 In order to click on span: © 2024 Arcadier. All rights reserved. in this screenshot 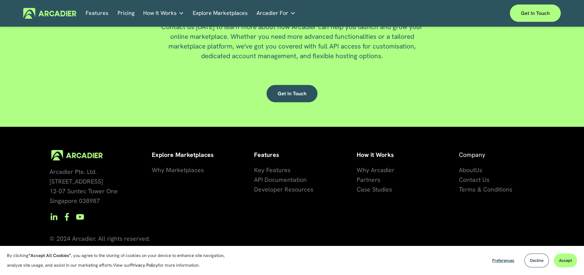, I will do `click(100, 238)`.